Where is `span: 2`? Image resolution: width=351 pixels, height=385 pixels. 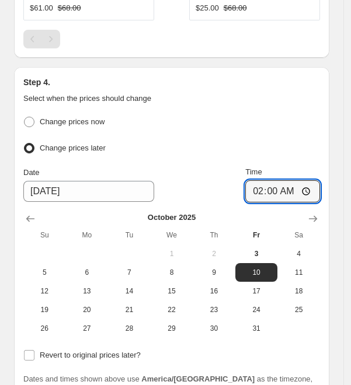 span: 2 is located at coordinates (214, 254).